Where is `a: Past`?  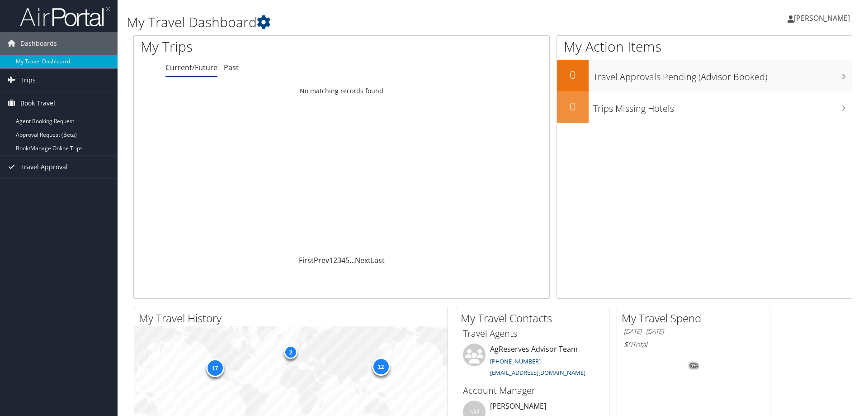
a: Past is located at coordinates (231, 68).